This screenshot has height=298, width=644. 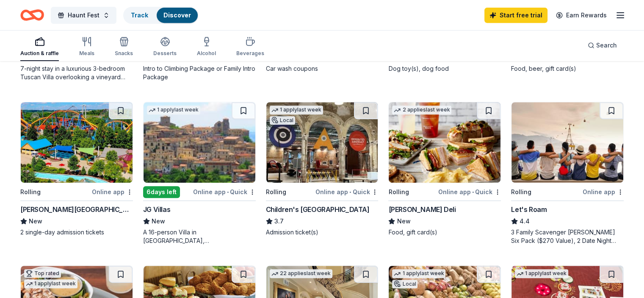 What do you see at coordinates (606, 45) in the screenshot?
I see `span: Search` at bounding box center [606, 45].